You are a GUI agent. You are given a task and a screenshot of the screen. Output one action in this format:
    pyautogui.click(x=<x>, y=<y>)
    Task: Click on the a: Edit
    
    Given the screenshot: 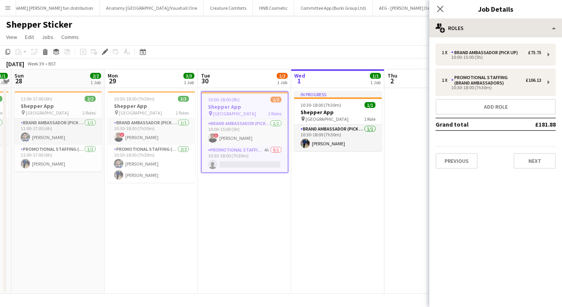 What is the action you would take?
    pyautogui.click(x=29, y=37)
    